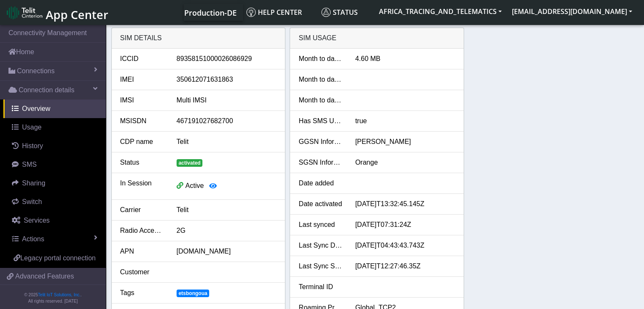 The image size is (644, 309). What do you see at coordinates (198, 38) in the screenshot?
I see `div: SIM details` at bounding box center [198, 38].